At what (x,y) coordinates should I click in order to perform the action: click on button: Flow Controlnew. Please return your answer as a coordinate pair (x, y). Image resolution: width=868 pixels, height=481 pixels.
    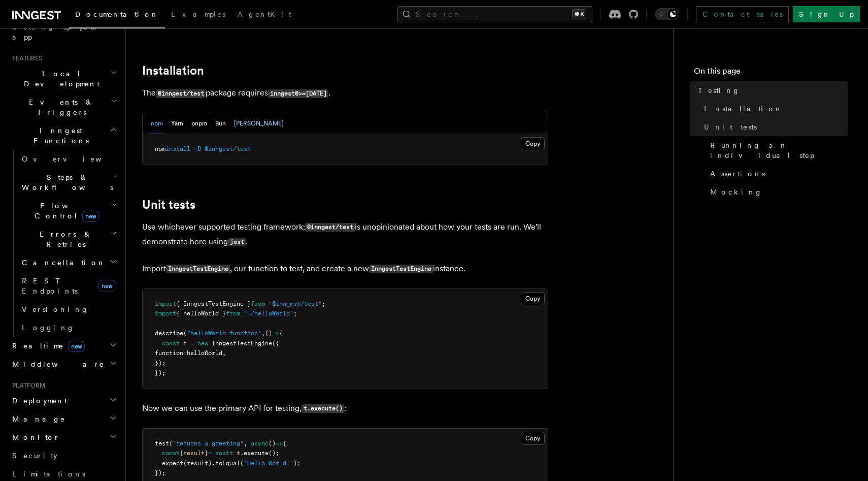
    Looking at the image, I should click on (69, 211).